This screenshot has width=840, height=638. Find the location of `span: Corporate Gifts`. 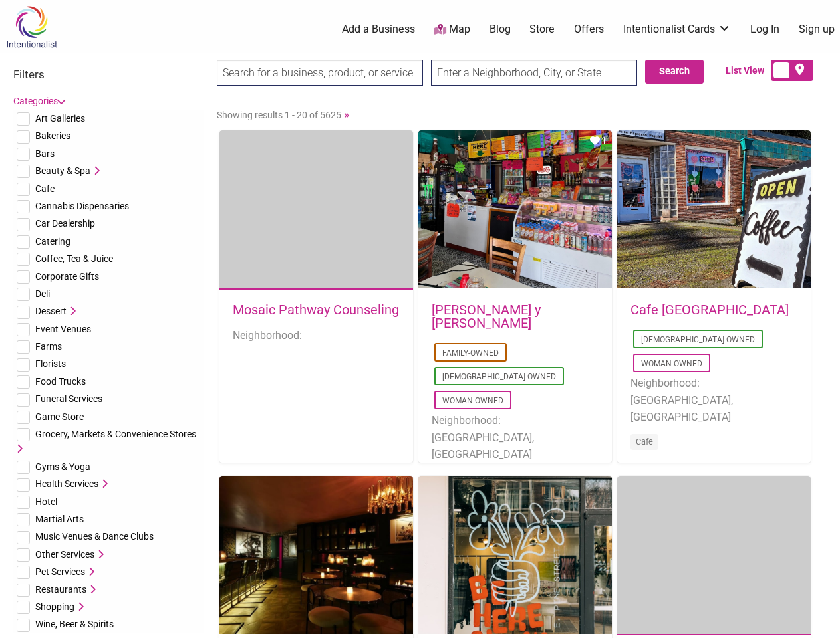

span: Corporate Gifts is located at coordinates (67, 277).